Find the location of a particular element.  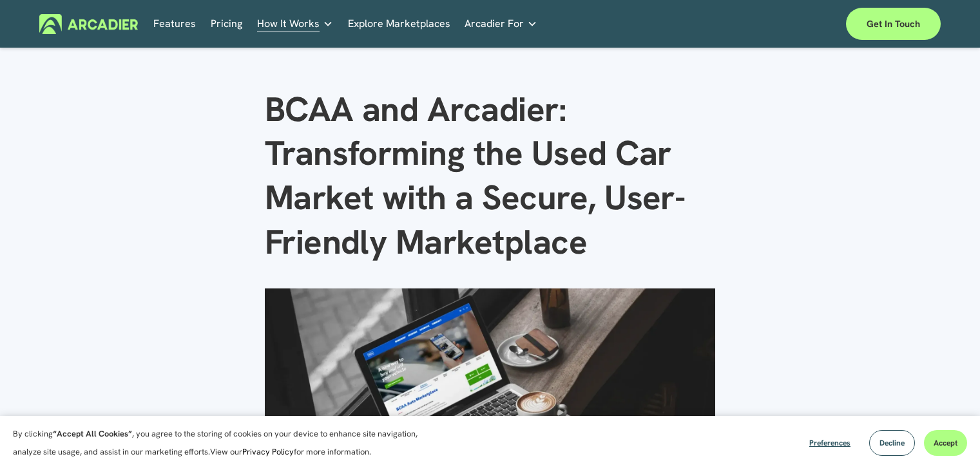

p: By clicking , you agree to the storing of cookies on your device to enhance site navigation, anal... is located at coordinates (222, 443).